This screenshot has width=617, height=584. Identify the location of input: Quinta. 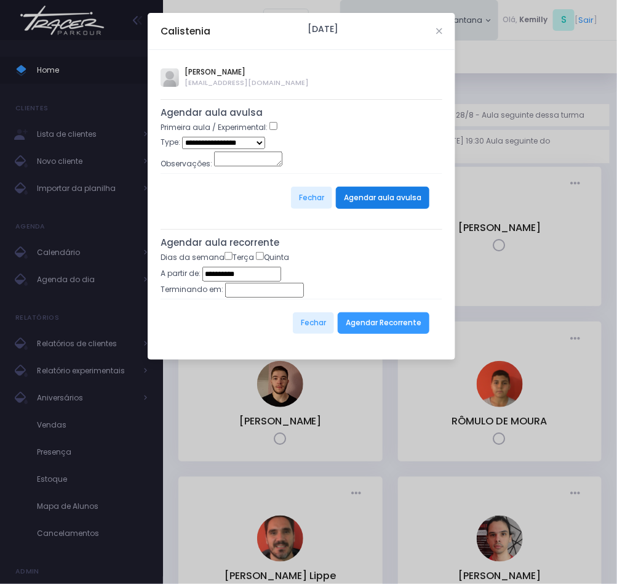
(260, 255).